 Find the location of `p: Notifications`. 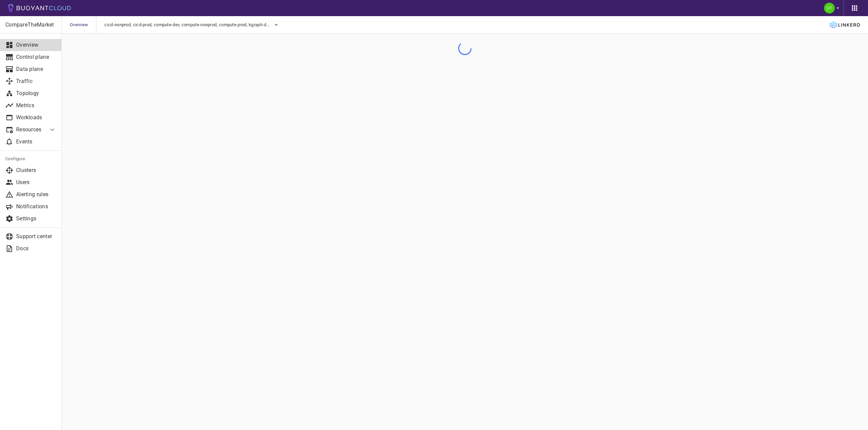

p: Notifications is located at coordinates (36, 207).